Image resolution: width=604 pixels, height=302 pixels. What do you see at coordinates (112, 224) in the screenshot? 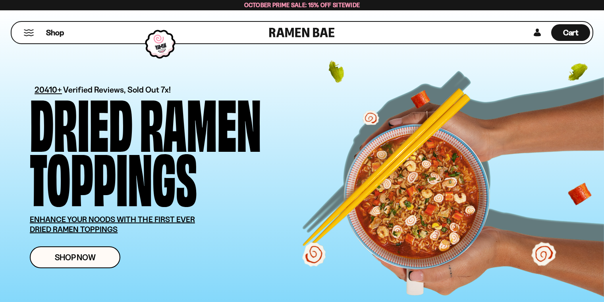
I see `u: ENHANCE YOUR NOODS WITH THE FIRST EVER DRIED RAMEN TOPPINGS` at bounding box center [112, 224].